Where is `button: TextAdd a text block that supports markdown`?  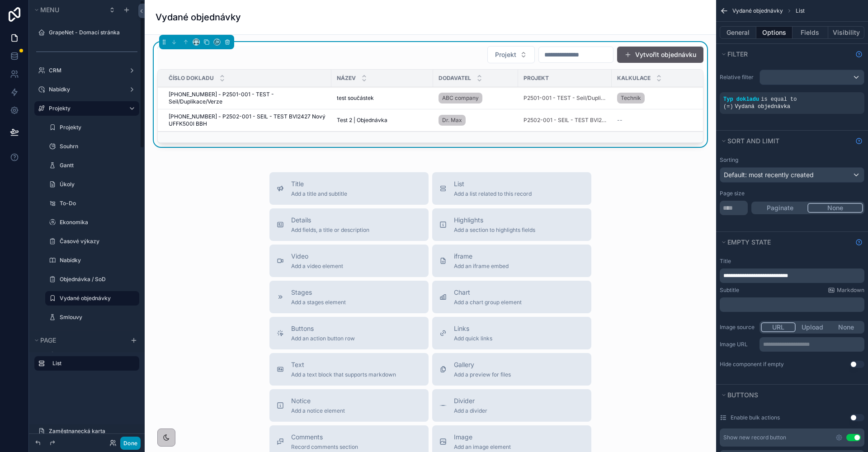
button: TextAdd a text block that supports markdown is located at coordinates (349, 369).